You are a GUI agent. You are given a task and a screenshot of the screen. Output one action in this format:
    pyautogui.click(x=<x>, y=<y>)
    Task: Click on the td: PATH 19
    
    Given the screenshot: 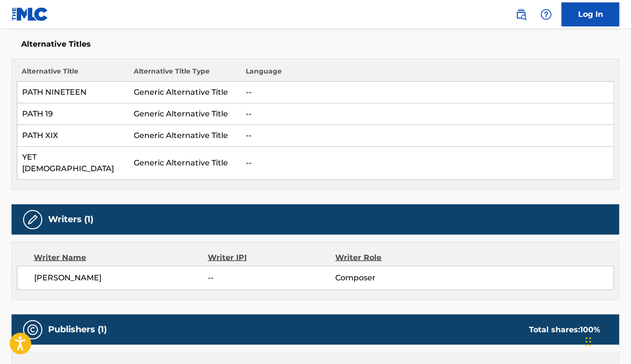 What is the action you would take?
    pyautogui.click(x=73, y=114)
    